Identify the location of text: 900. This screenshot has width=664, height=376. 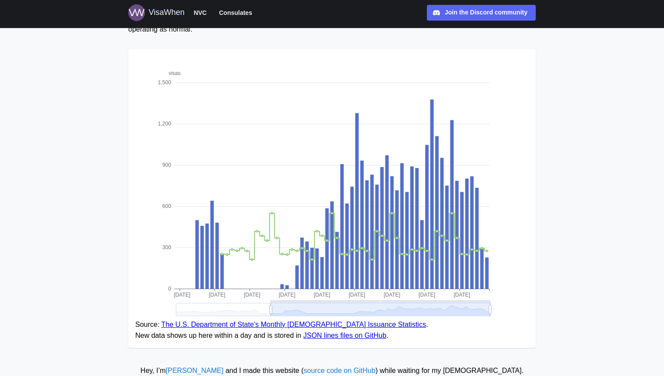
(167, 165).